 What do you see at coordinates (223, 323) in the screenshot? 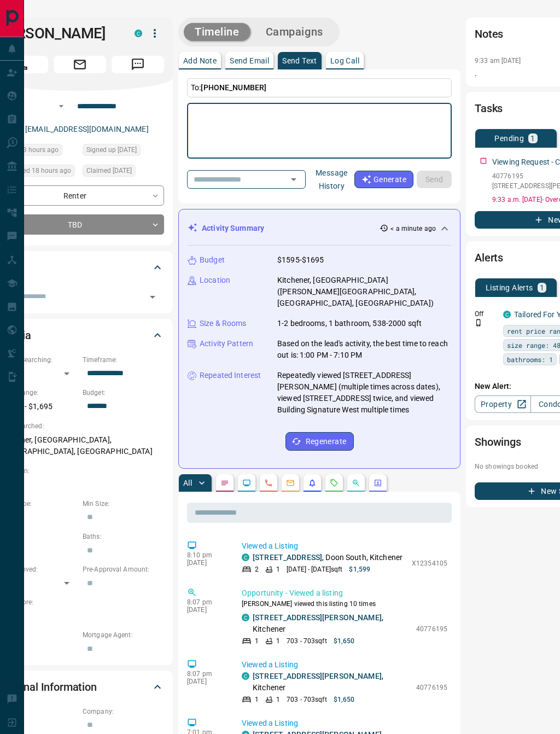
I see `p: Size & Rooms` at bounding box center [223, 323].